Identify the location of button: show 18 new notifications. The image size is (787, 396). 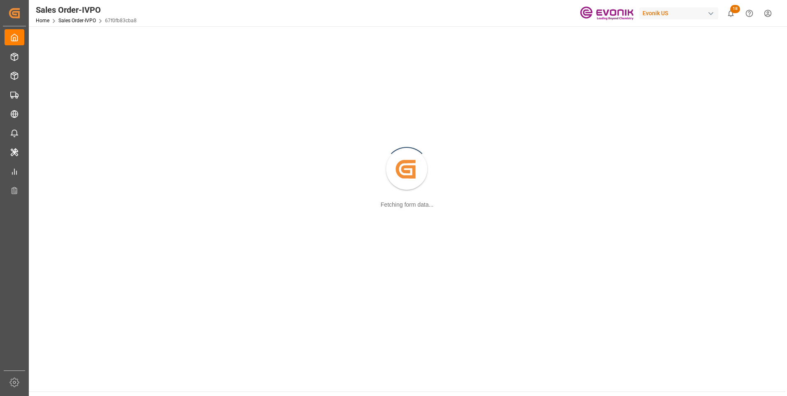
(731, 13).